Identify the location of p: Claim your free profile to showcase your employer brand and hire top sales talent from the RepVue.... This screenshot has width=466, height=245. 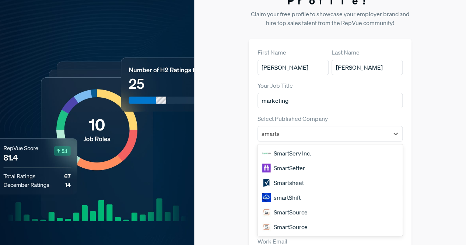
(330, 18).